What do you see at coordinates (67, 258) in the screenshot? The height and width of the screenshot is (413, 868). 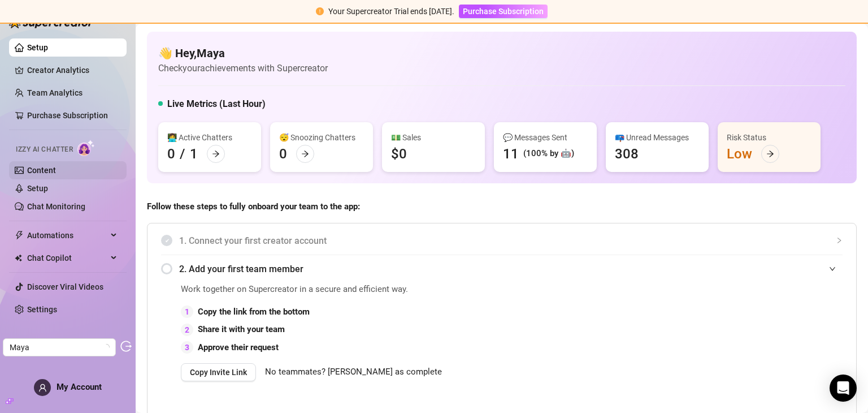 I see `span: Chat Copilot` at bounding box center [67, 258].